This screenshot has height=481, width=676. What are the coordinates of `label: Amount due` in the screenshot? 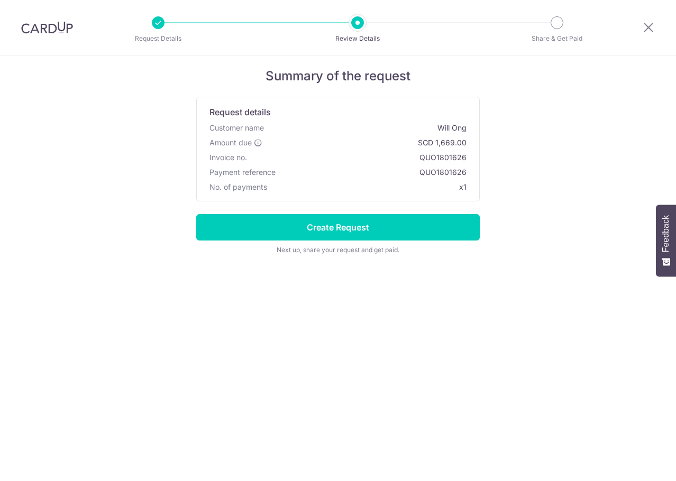 It's located at (236, 143).